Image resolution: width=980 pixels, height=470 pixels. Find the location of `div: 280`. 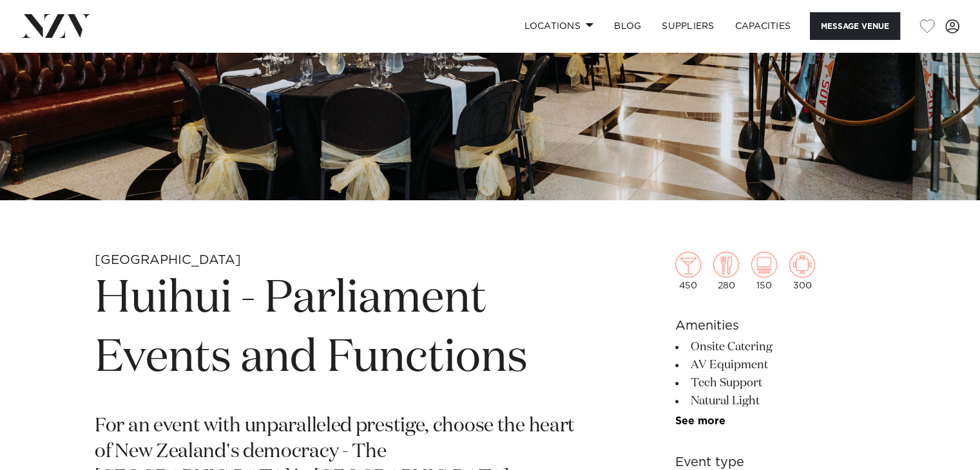

div: 280 is located at coordinates (726, 271).